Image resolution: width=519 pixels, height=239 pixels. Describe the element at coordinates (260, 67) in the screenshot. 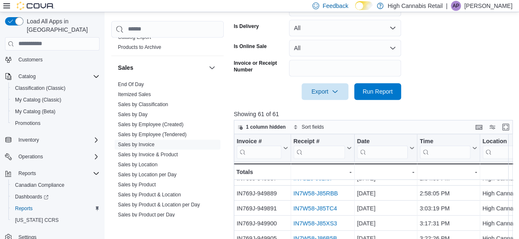

I see `label: Invoice or Receipt Number` at that location.